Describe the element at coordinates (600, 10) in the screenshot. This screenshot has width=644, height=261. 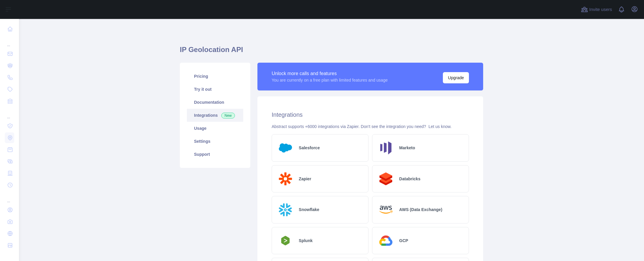
I see `span: Invite users` at that location.